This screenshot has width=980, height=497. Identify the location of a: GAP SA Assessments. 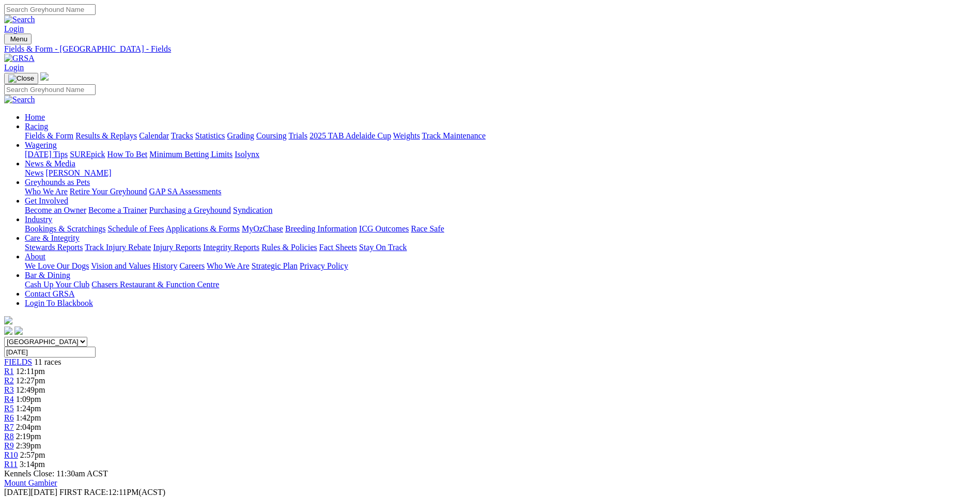
(186, 191).